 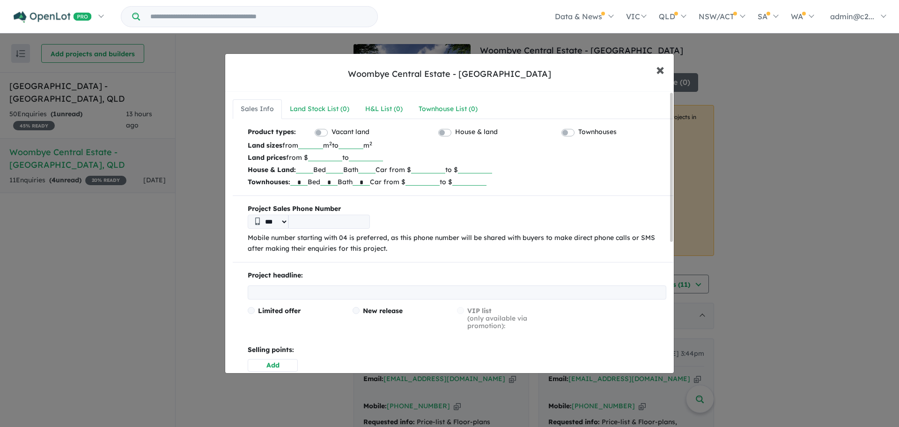 I want to click on p: Selling points:, so click(x=457, y=350).